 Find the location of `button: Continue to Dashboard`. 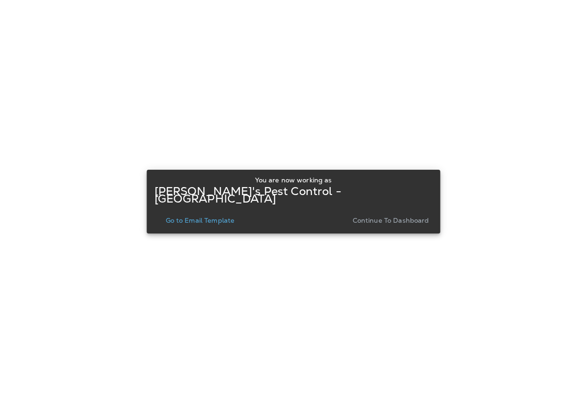

button: Continue to Dashboard is located at coordinates (390, 221).